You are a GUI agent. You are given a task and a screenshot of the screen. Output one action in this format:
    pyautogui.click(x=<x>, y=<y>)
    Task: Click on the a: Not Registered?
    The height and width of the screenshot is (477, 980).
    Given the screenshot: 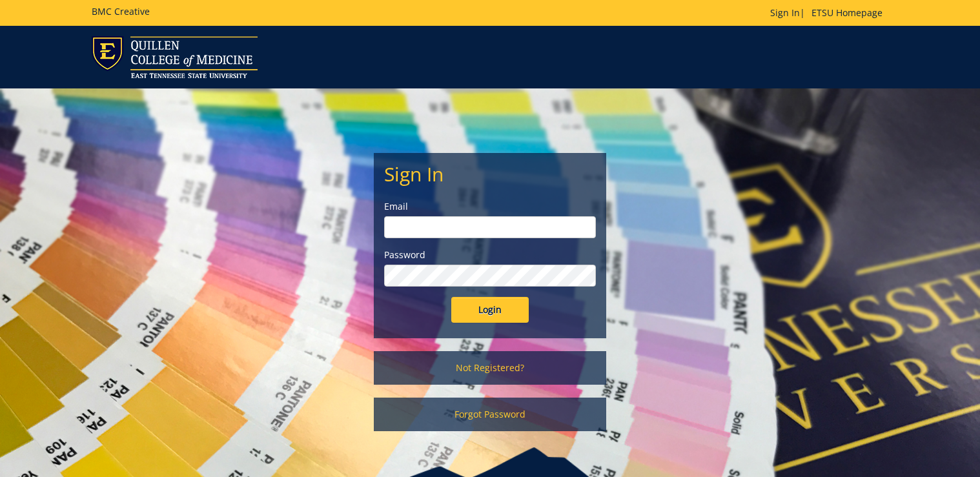 What is the action you would take?
    pyautogui.click(x=490, y=368)
    